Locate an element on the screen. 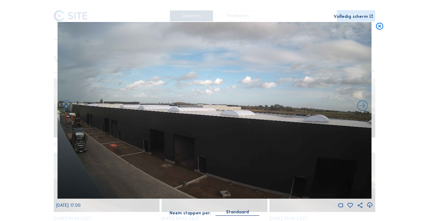 This screenshot has width=429, height=221. i: Back is located at coordinates (362, 106).